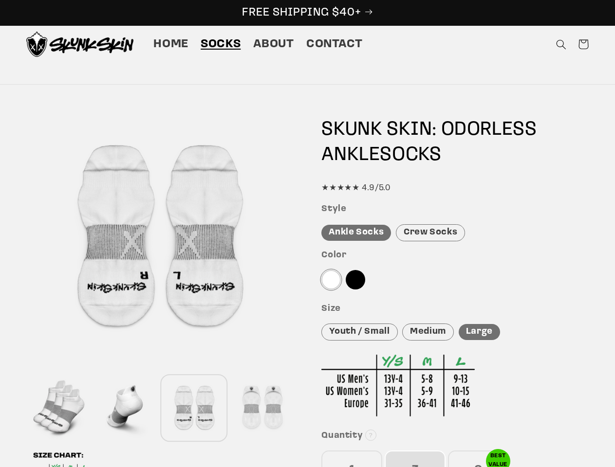 This screenshot has width=615, height=467. Describe the element at coordinates (334, 44) in the screenshot. I see `span: Contact` at that location.